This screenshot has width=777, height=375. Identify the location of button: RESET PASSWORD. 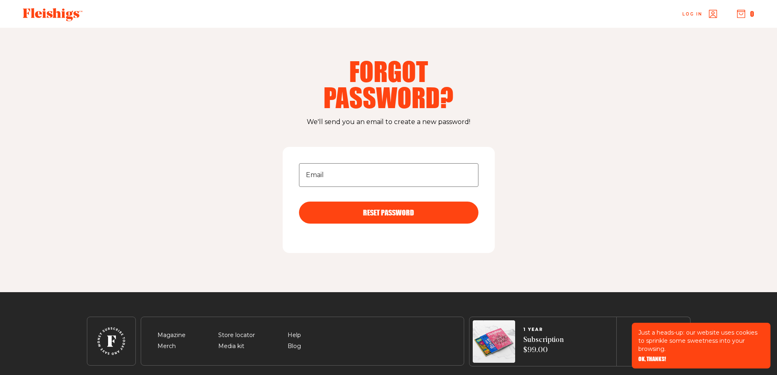
(389, 212).